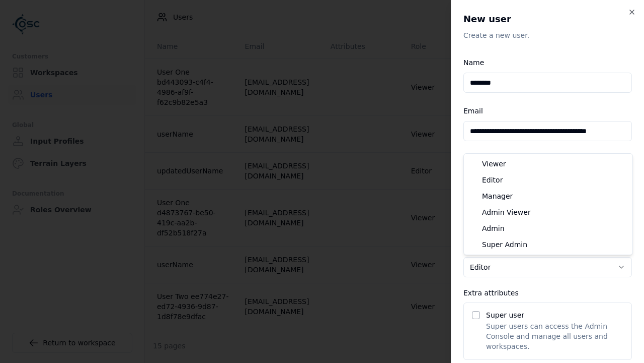 The image size is (644, 363). What do you see at coordinates (493, 228) in the screenshot?
I see `span: Admin` at bounding box center [493, 228].